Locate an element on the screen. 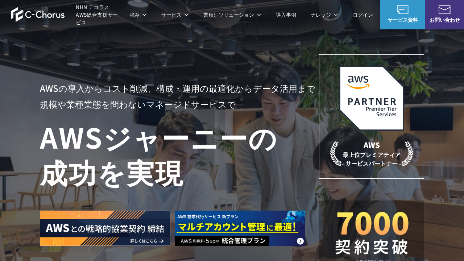  a: AWS総合支援サービス C-Chorus NHN テコラスAWS総合支援サービス is located at coordinates (66, 15).